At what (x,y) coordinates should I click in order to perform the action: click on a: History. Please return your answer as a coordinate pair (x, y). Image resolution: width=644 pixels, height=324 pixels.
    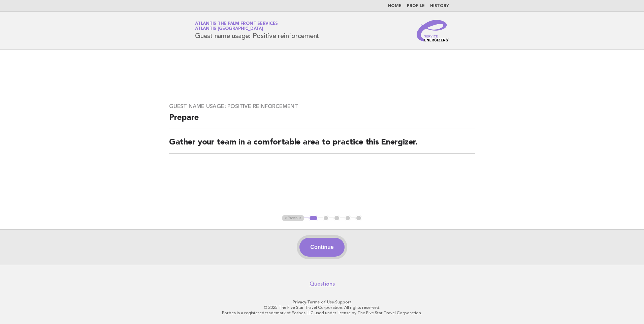
    Looking at the image, I should click on (439, 6).